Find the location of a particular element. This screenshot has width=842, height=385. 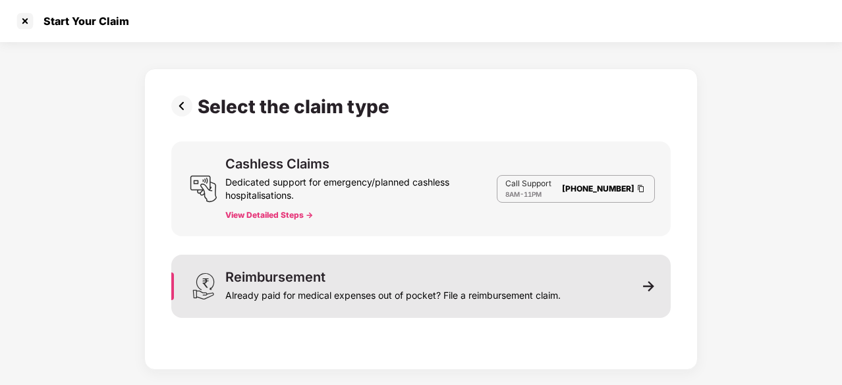

img: svg+xml;base64,PHN2ZyBpZD0iUHJldi0zMngzMiIgeG1sbnM9Imh0dHA6Ly93d3cudzMub3JnLzIwMDAvc3ZnIiB3aWR0aD... is located at coordinates (184, 106).